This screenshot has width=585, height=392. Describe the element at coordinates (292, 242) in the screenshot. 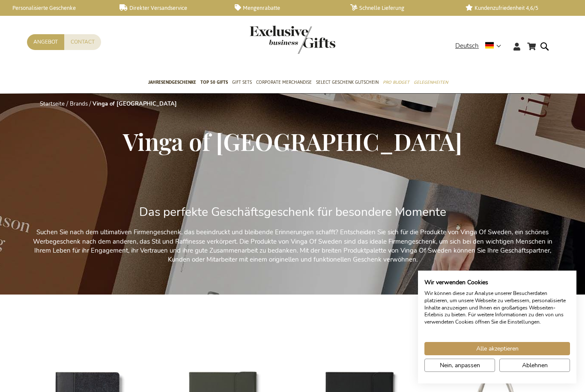

I see `div: Suchen Sie nach dem ultimativen Firmengeschenk, das beeindruckt und bleibende Erinnerungen schaff...` at that location.